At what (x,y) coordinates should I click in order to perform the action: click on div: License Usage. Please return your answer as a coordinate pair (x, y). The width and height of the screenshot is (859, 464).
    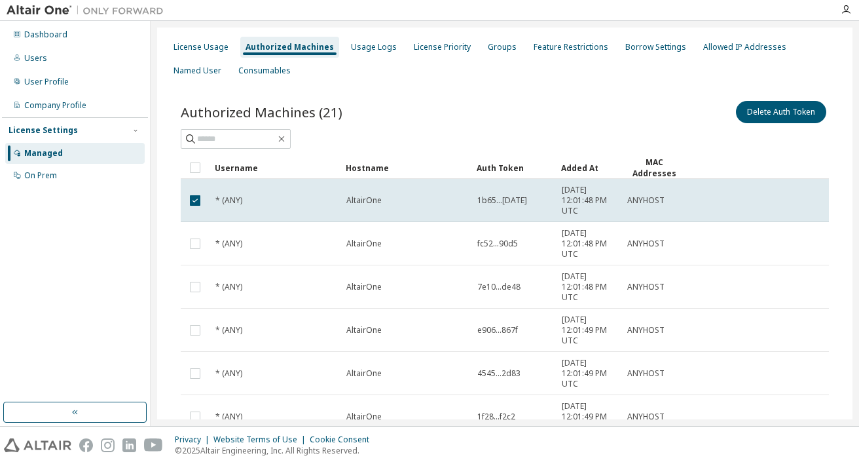
    Looking at the image, I should click on (201, 47).